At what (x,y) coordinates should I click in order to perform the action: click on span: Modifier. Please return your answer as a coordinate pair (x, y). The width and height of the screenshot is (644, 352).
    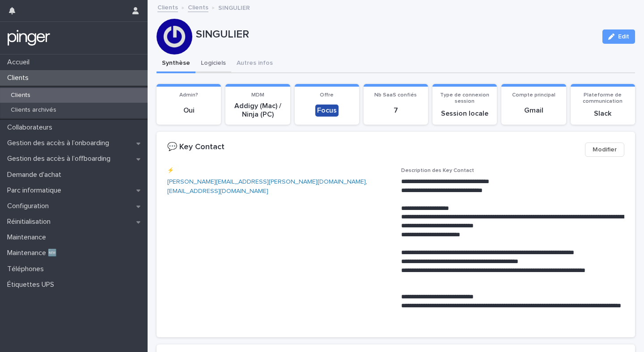
    Looking at the image, I should click on (605, 150).